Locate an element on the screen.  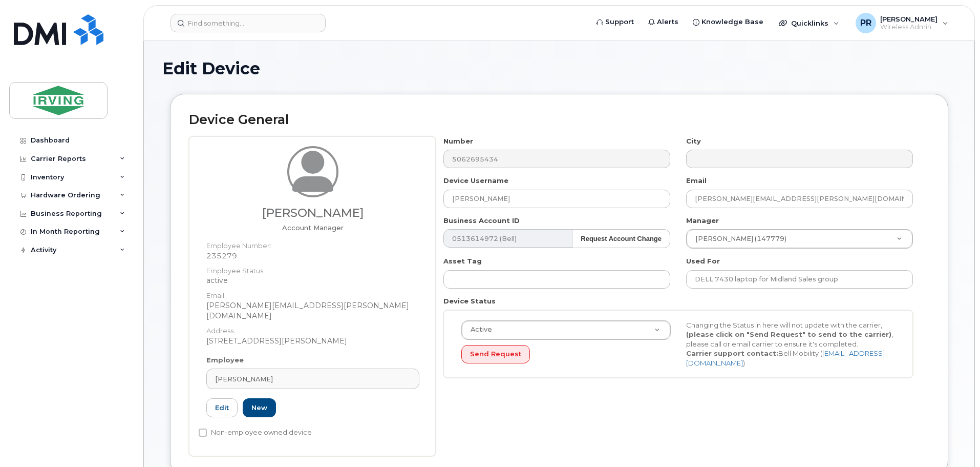
label: Employee is located at coordinates (225, 360).